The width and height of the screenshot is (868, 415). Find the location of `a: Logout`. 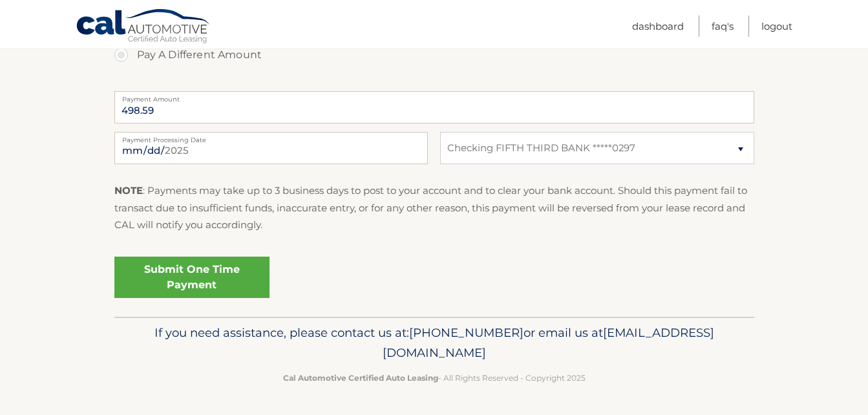

a: Logout is located at coordinates (777, 26).